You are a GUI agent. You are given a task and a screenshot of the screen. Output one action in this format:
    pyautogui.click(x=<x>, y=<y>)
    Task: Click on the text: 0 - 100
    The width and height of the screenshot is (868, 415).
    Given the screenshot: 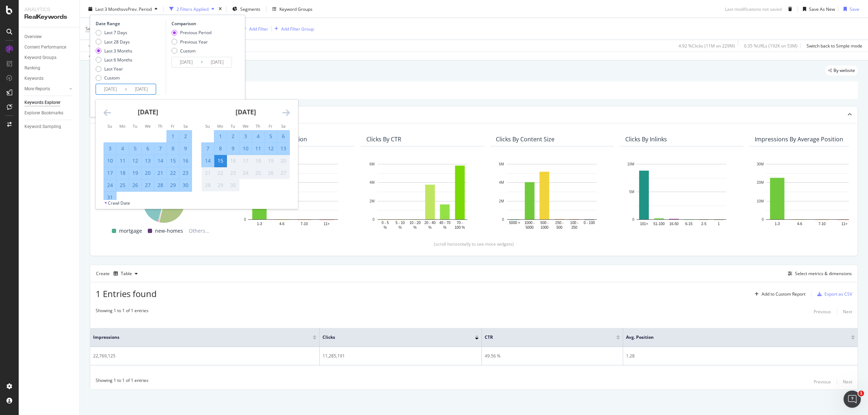 What is the action you would take?
    pyautogui.click(x=590, y=222)
    